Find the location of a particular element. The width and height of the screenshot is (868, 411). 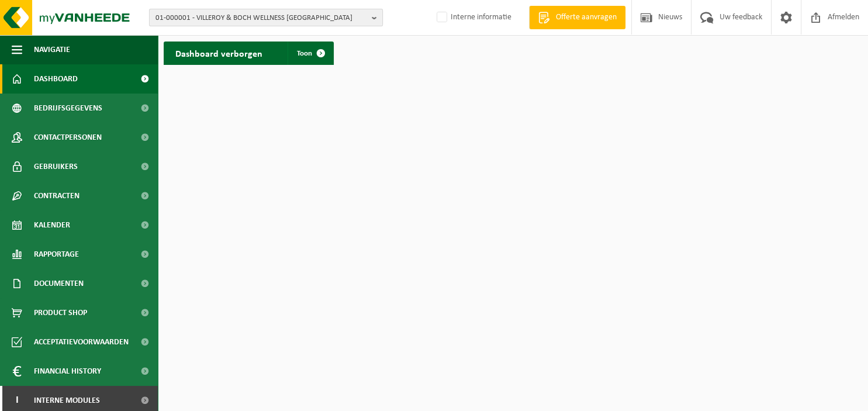

span: Contactpersonen is located at coordinates (68, 137).